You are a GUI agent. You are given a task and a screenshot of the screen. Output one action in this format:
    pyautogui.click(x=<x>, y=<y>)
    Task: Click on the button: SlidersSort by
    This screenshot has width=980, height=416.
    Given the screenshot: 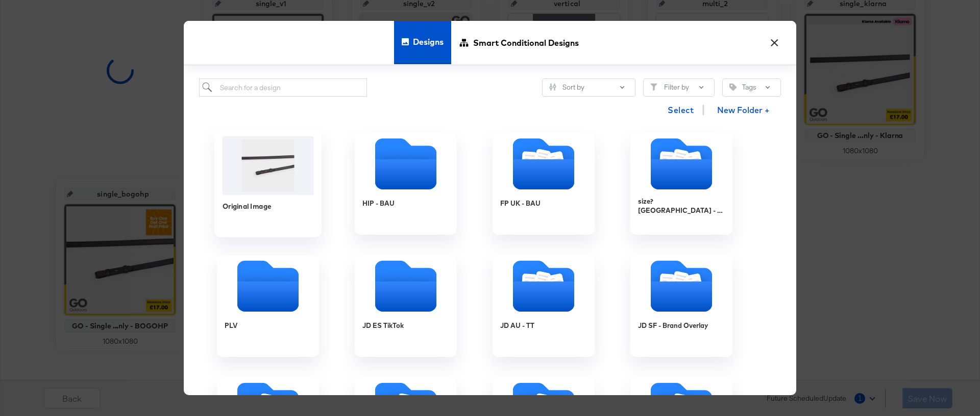 What is the action you would take?
    pyautogui.click(x=588, y=87)
    